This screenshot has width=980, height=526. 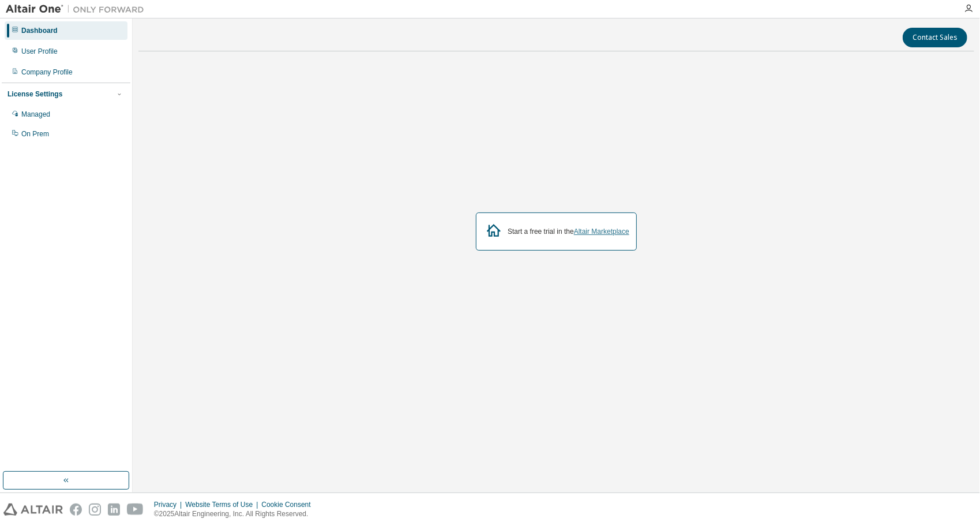 What do you see at coordinates (602, 232) in the screenshot?
I see `a: Altair Marketplace` at bounding box center [602, 232].